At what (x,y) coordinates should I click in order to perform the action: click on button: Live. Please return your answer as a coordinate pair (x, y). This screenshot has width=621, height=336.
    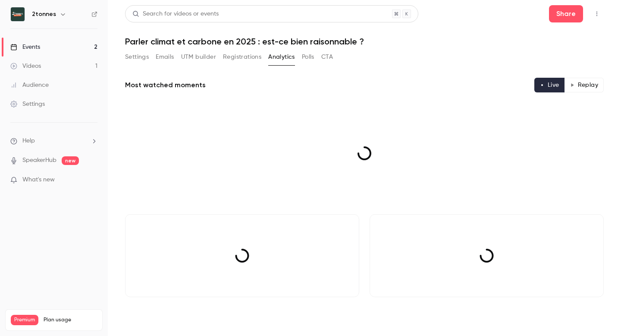
    Looking at the image, I should click on (550, 85).